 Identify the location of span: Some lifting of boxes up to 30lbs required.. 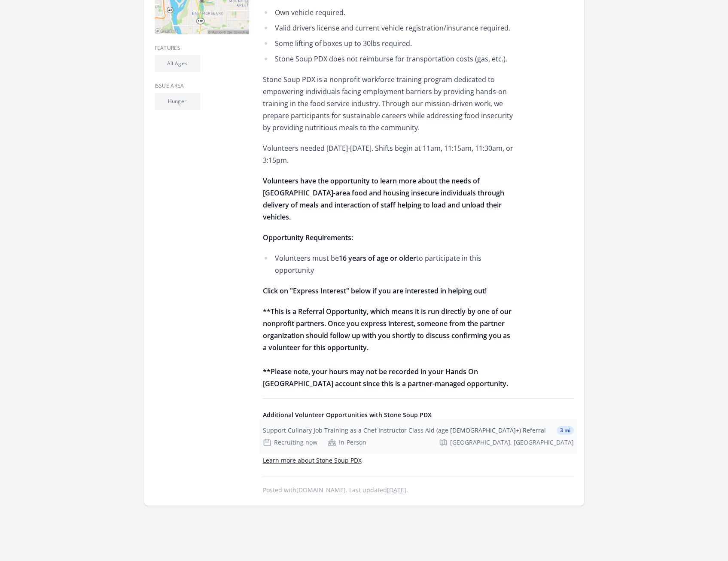
(343, 44).